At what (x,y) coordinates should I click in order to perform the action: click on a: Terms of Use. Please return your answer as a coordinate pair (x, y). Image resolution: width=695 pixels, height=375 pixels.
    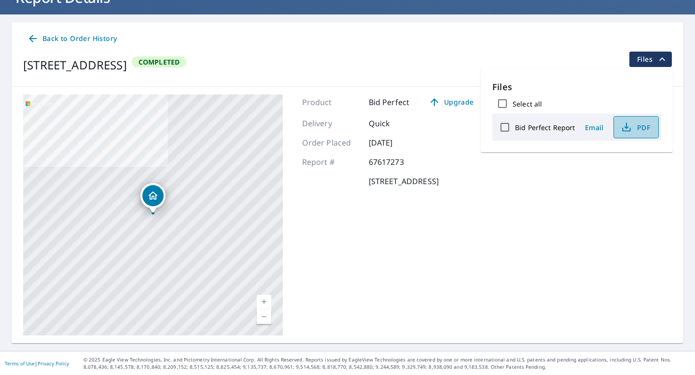
    Looking at the image, I should click on (20, 364).